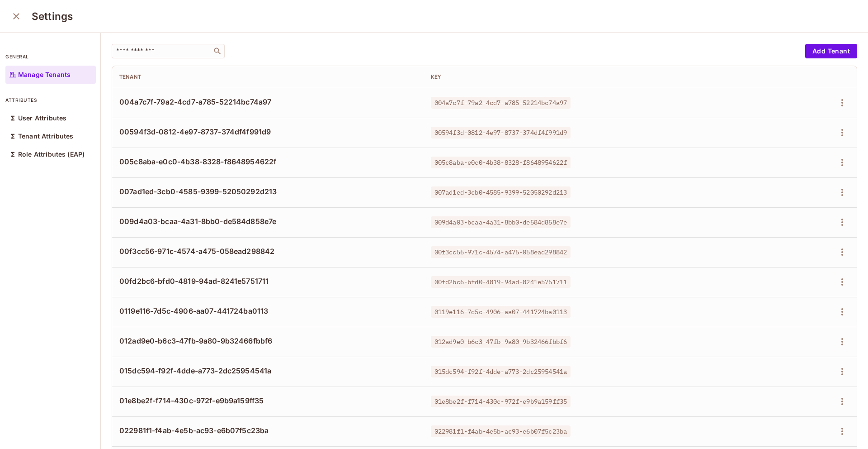 The height and width of the screenshot is (449, 868). I want to click on div: Key, so click(576, 77).